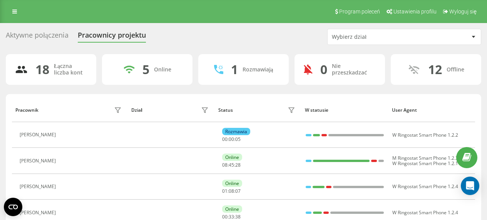 The width and height of the screenshot is (487, 220). Describe the element at coordinates (112, 37) in the screenshot. I see `div: Pracownicy projektu` at that location.